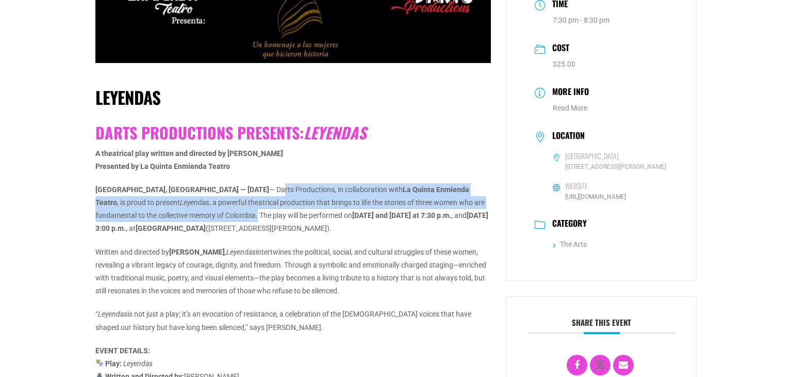 The height and width of the screenshot is (377, 792). I want to click on p: — Darts Productions, in collaboration with , is proud to present , a powerful theatrical producti..., so click(293, 209).